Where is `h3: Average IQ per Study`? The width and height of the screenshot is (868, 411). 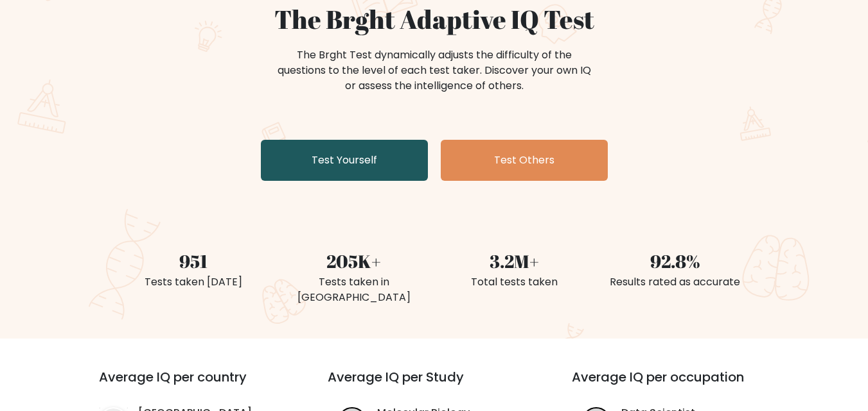
h3: Average IQ per Study is located at coordinates (434, 385).